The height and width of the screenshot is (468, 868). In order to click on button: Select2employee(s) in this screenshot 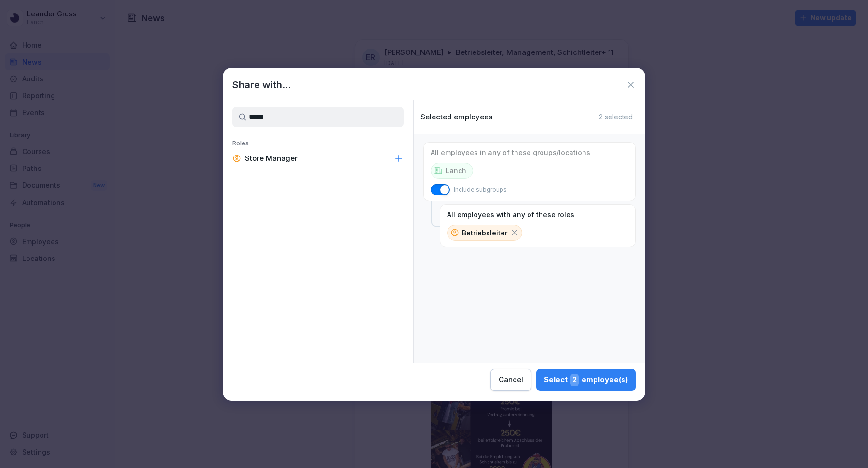, I will do `click(586, 380)`.